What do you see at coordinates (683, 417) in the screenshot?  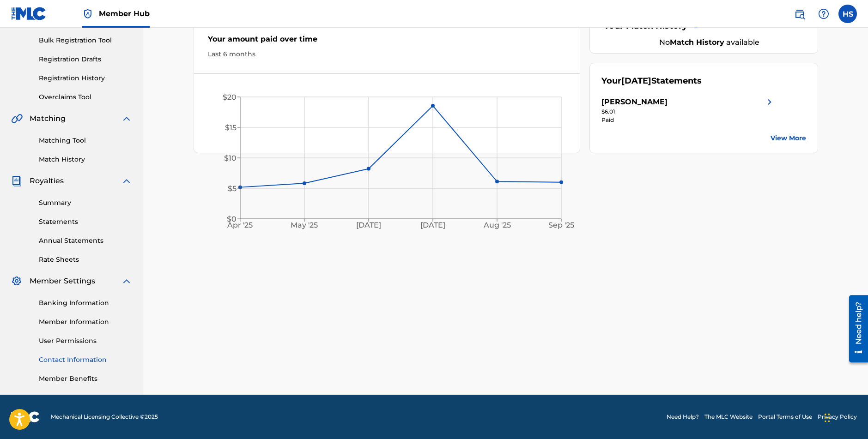 I see `a: Need Help?` at bounding box center [683, 417].